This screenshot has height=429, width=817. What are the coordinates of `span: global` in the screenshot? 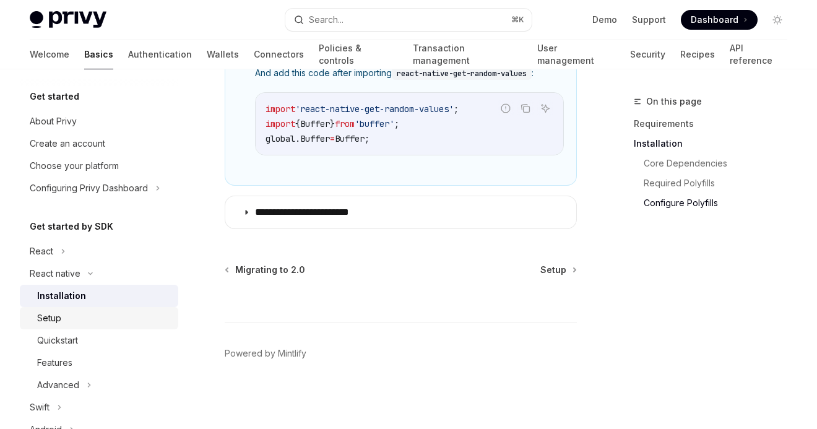 It's located at (280, 139).